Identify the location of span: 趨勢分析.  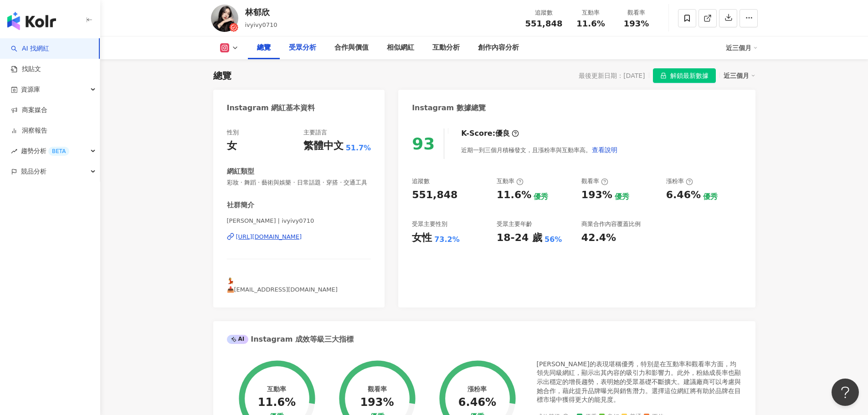
(45, 151).